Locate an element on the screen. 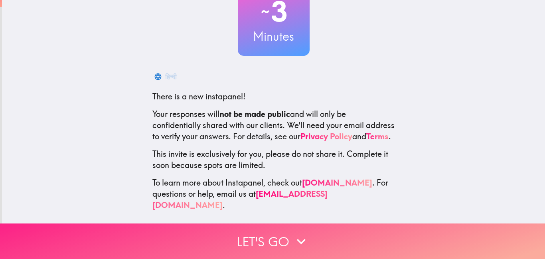 This screenshot has width=545, height=259. a: Privacy Policy is located at coordinates (326, 136).